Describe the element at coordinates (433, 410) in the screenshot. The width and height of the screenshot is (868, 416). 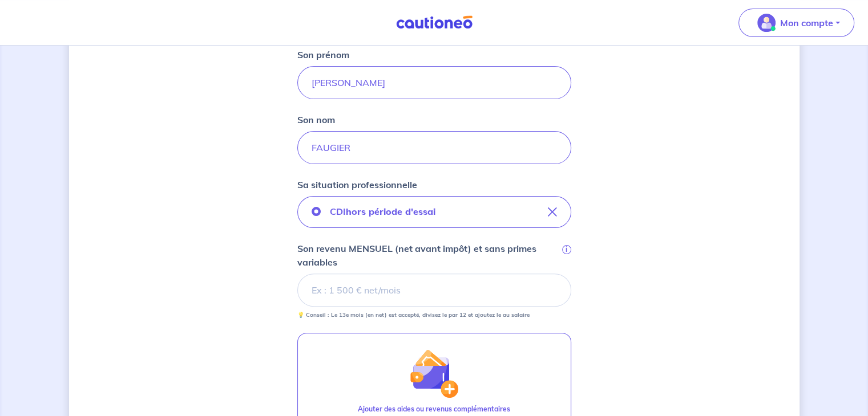
I see `p: Ajouter des aides ou revenus complémentaires` at that location.